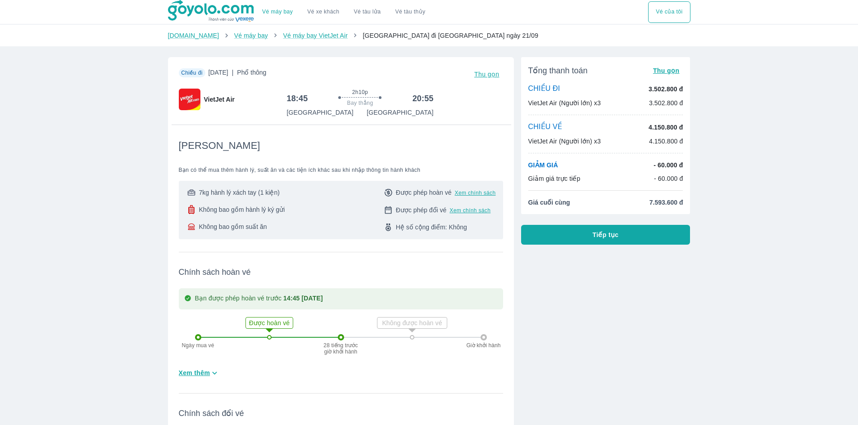 The image size is (858, 425). I want to click on span: Được phép hoàn vé, so click(424, 193).